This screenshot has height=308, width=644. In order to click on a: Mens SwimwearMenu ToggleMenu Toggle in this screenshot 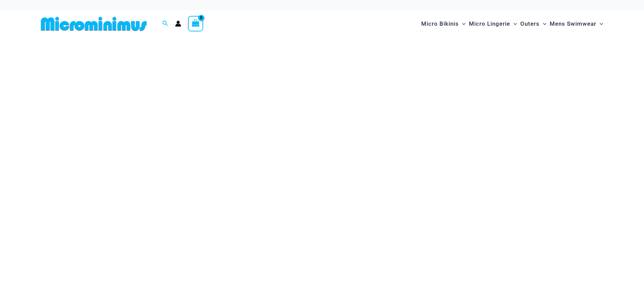, I will do `click(576, 23)`.